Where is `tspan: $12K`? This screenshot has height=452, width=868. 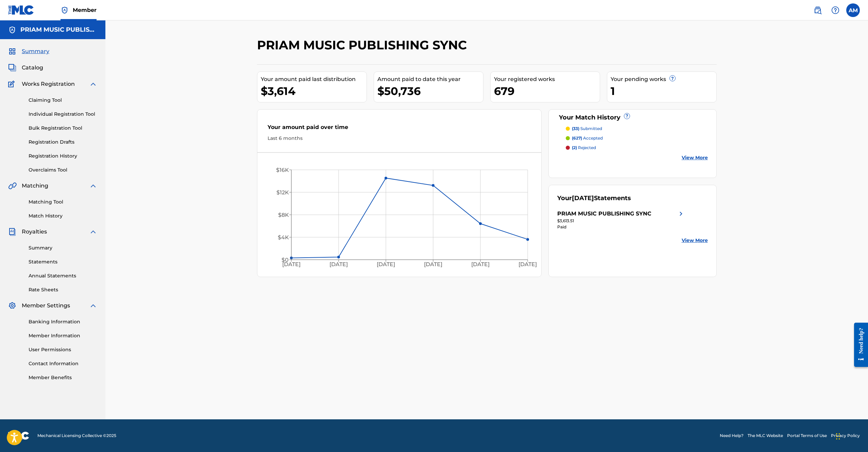 tspan: $12K is located at coordinates (282, 192).